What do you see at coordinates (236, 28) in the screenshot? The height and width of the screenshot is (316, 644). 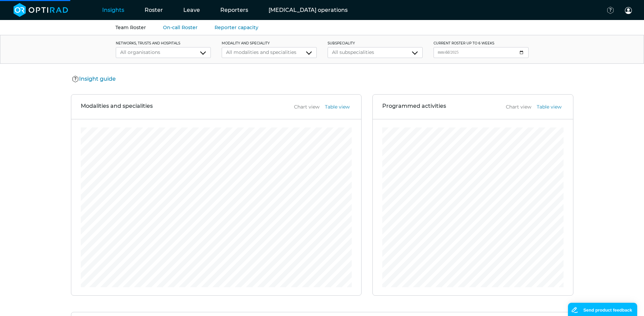 I see `a: Reporter capacity` at bounding box center [236, 28].